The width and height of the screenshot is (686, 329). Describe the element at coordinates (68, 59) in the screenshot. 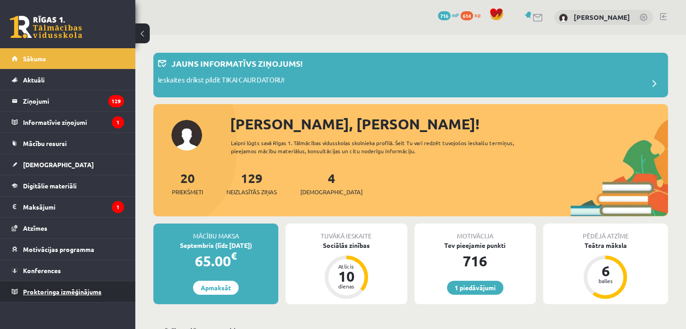

I see `a: Sākums` at that location.